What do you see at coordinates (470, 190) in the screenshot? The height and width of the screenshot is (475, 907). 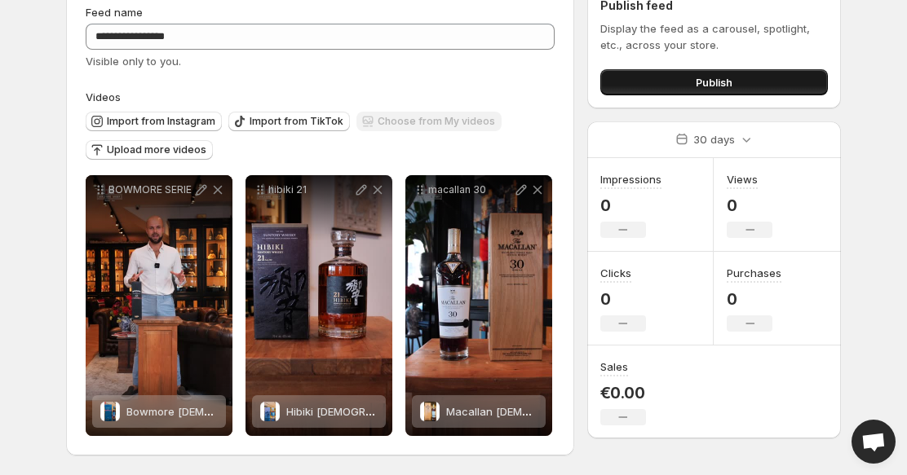 I see `p: macallan 30` at bounding box center [470, 190].